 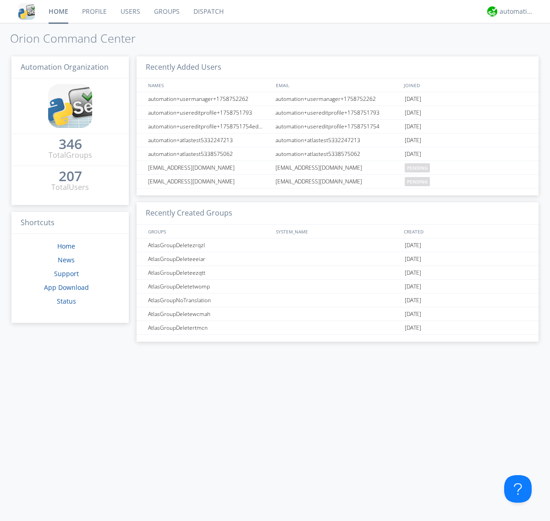 What do you see at coordinates (492, 11) in the screenshot?
I see `img: d2d01cd9b4174d08988066c6d424eccd` at bounding box center [492, 11].